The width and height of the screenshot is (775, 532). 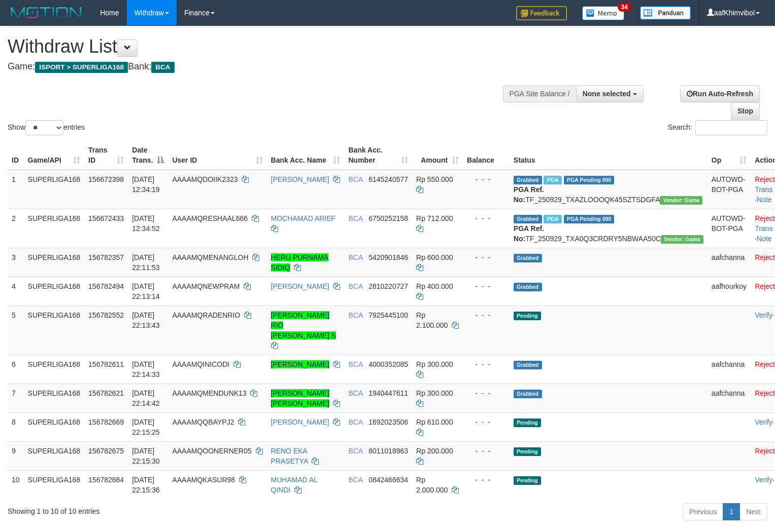 What do you see at coordinates (435, 218) in the screenshot?
I see `span: Rp 712.000` at bounding box center [435, 218].